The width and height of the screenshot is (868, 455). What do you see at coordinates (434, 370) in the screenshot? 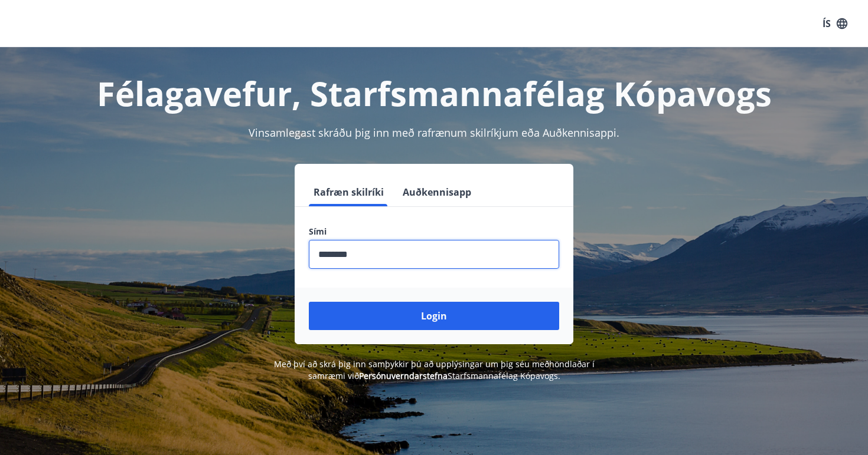
I see `span: Með því að skrá þig inn samþykkir þú að upplýsingar um þig séu meðhöndlaðar í samræmi við Starfsm...` at bounding box center [434, 370].